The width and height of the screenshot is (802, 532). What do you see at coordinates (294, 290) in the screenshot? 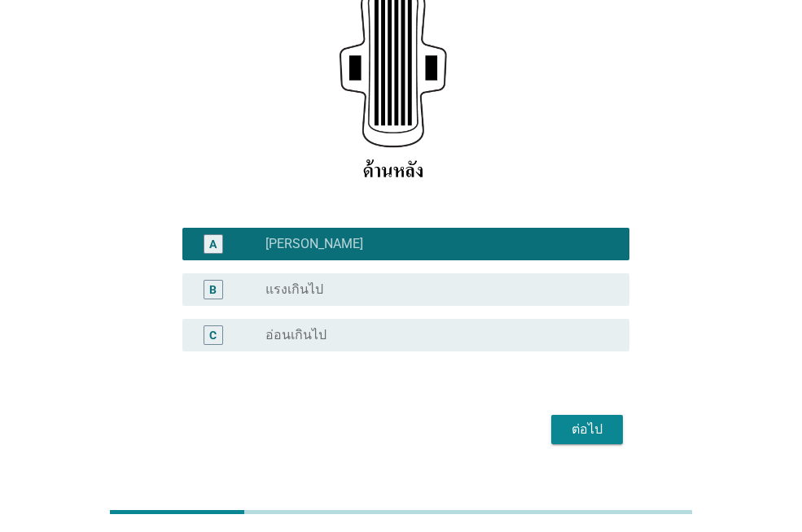
I see `label: แรงเกินไป` at bounding box center [294, 290].